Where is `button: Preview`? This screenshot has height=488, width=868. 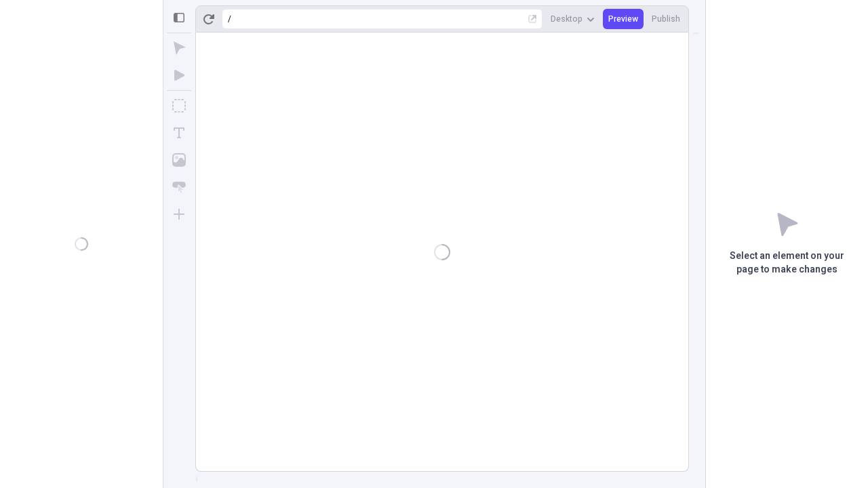 button: Preview is located at coordinates (623, 19).